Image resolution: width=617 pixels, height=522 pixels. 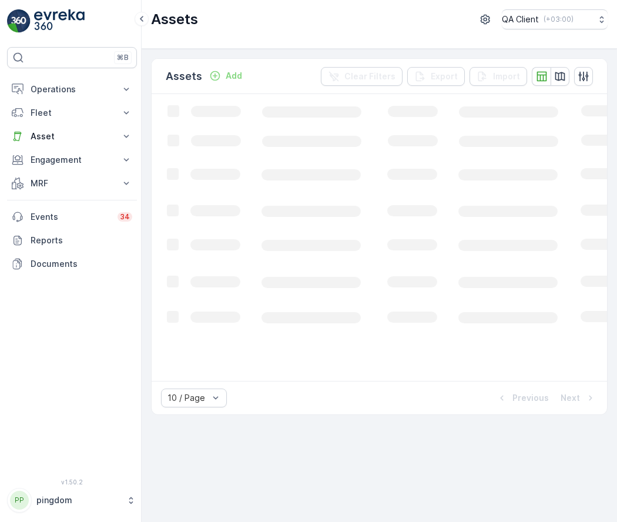 What do you see at coordinates (234, 76) in the screenshot?
I see `p: Add` at bounding box center [234, 76].